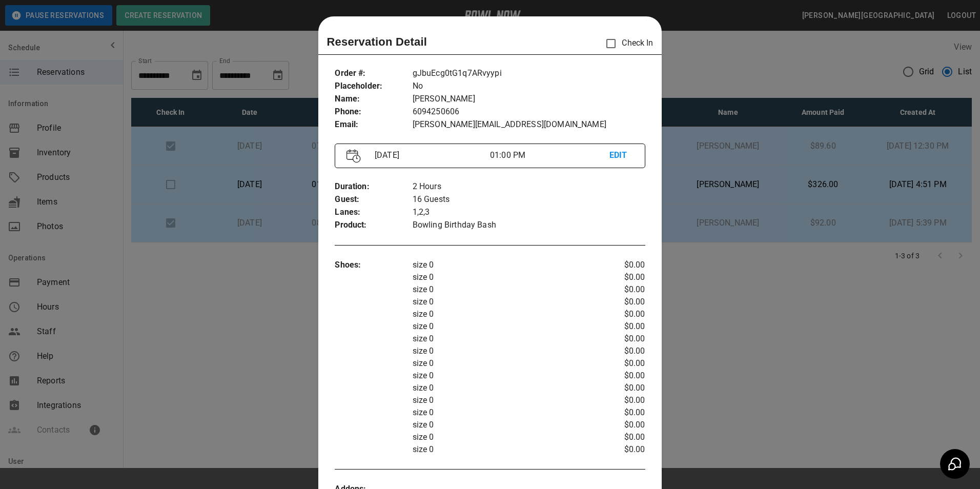 This screenshot has height=489, width=980. Describe the element at coordinates (529, 225) in the screenshot. I see `p: Bowling Birthday Bash` at that location.